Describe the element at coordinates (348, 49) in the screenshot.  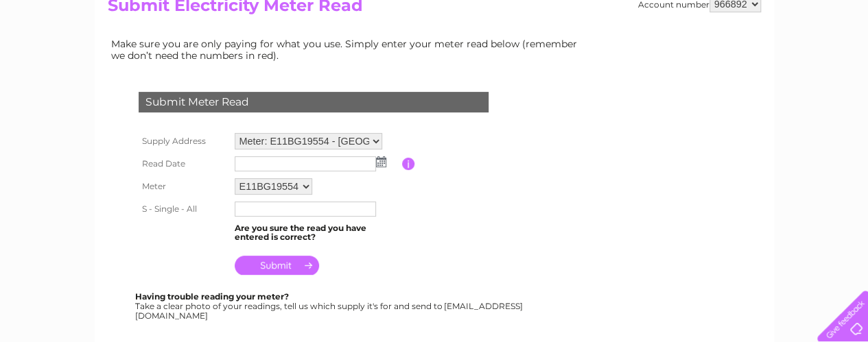
I see `td: Make sure you are only paying for what you use. Simply enter your meter read below (remember we d...` at that location.